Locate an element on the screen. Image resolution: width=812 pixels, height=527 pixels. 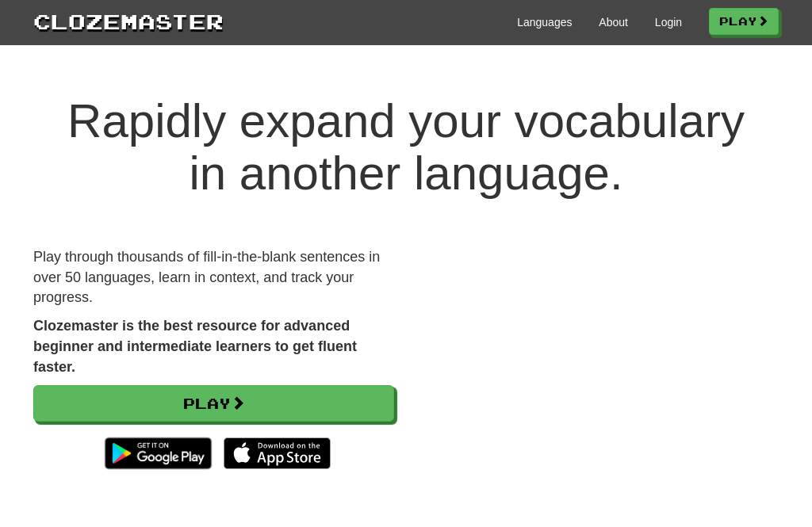
p: Play through thousands of fill-in-the-blank sentences in over 50 languages, learn in context, and... is located at coordinates (213, 277).